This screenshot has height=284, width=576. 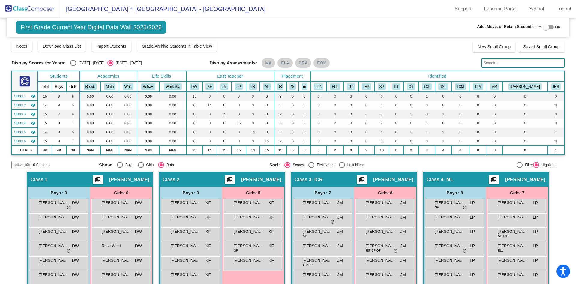 What do you see at coordinates (382, 87) in the screenshot?
I see `button: SP` at bounding box center [382, 87].